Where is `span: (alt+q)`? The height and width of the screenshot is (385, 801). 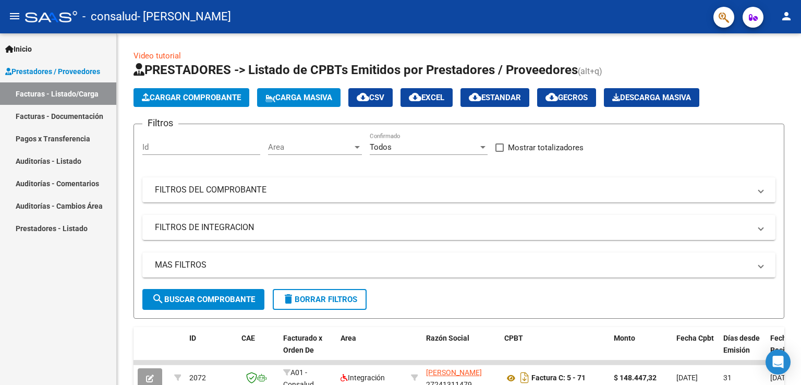 span: (alt+q) is located at coordinates (590, 71).